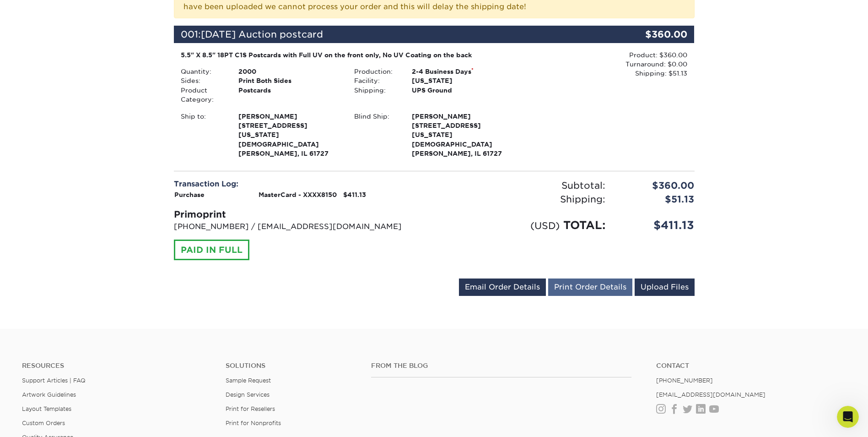 This screenshot has width=868, height=437. What do you see at coordinates (99, 16) in the screenshot?
I see `p: A few minutes` at bounding box center [99, 16].